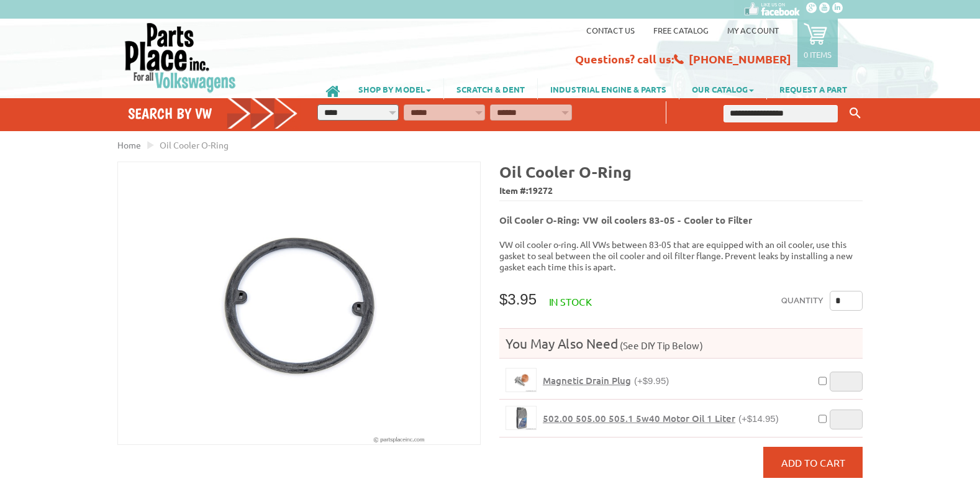 This screenshot has width=980, height=481. Describe the element at coordinates (299, 303) in the screenshot. I see `img: Oil Cooler O-Ring` at that location.